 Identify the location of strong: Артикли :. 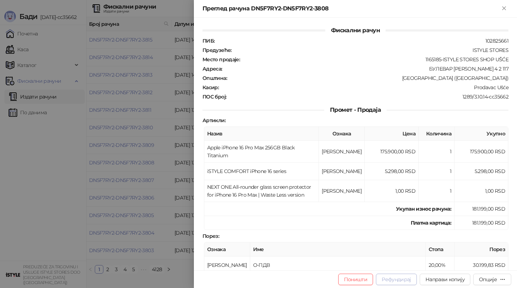
(214, 121).